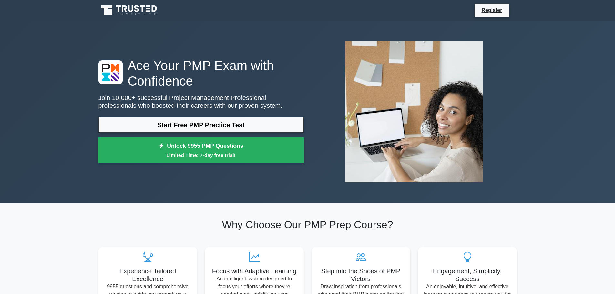 This screenshot has height=294, width=615. I want to click on p: Join 10,000+ successful Project Management Professional professionals who boosted their careers w..., so click(201, 102).